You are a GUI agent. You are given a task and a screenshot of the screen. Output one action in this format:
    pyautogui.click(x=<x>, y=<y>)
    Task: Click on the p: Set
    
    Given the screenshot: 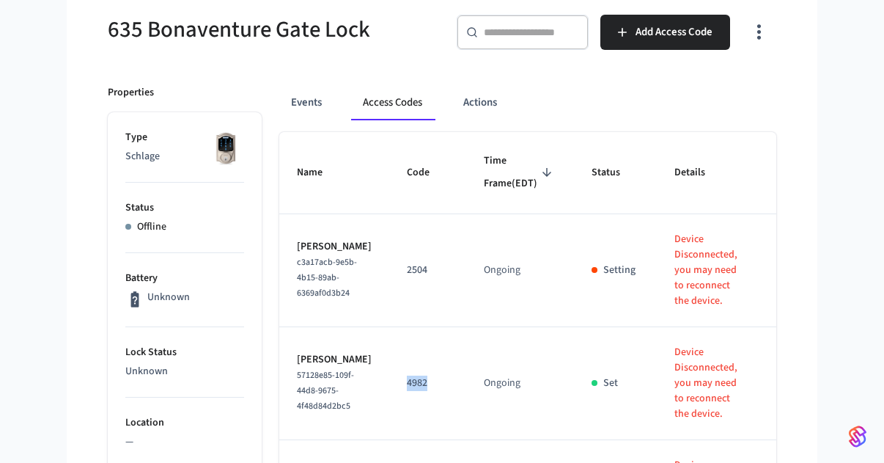 What is the action you would take?
    pyautogui.click(x=611, y=383)
    